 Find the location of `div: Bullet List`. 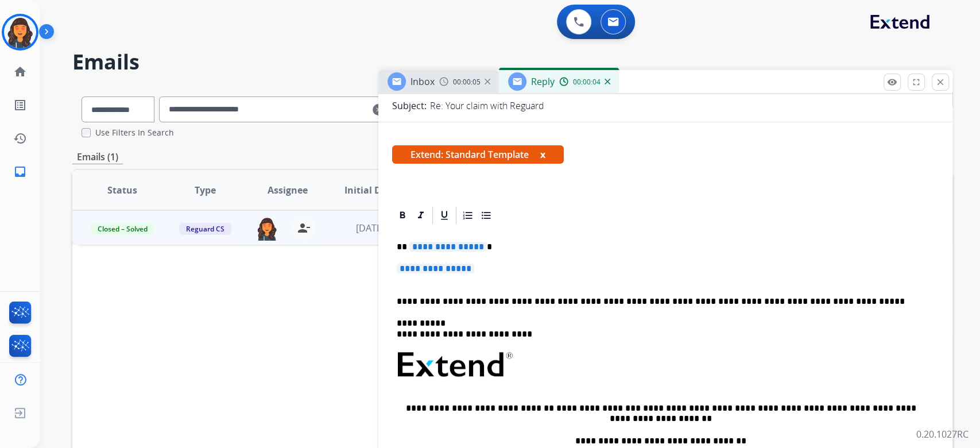

div: Bullet List is located at coordinates (486, 215).